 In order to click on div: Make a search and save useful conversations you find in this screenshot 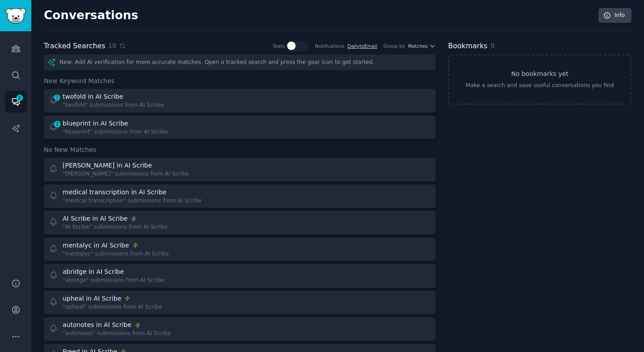, I will do `click(540, 85)`.